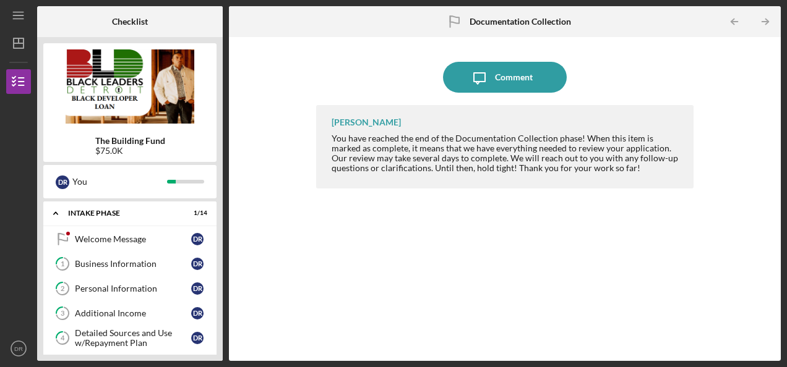 The image size is (787, 367). Describe the element at coordinates (513, 77) in the screenshot. I see `div: Comment` at that location.